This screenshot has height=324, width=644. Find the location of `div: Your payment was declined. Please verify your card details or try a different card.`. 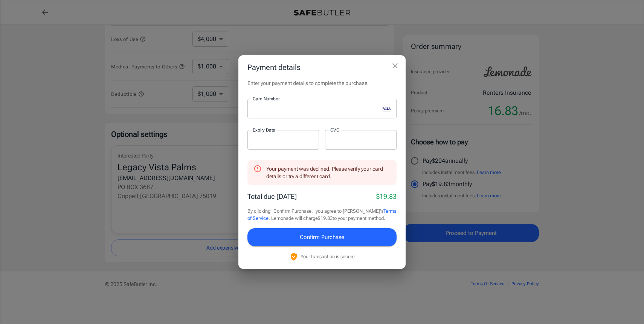

div: Your payment was declined. Please verify your card details or try a different card. is located at coordinates (328, 173).